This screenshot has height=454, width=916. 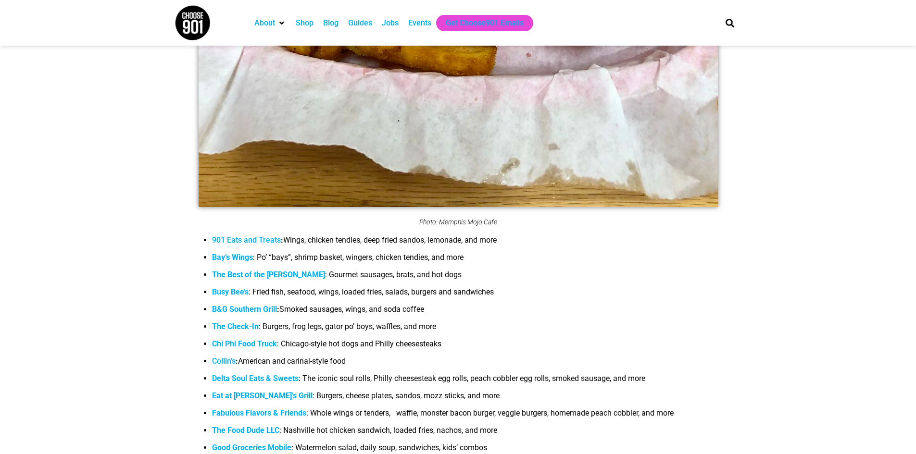 What do you see at coordinates (390, 23) in the screenshot?
I see `div: Jobs` at bounding box center [390, 23].